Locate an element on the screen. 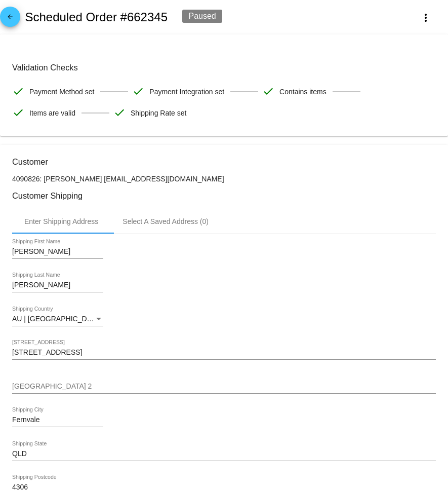 This screenshot has width=448, height=490. input: Shipping Street 1 is located at coordinates (224, 353).